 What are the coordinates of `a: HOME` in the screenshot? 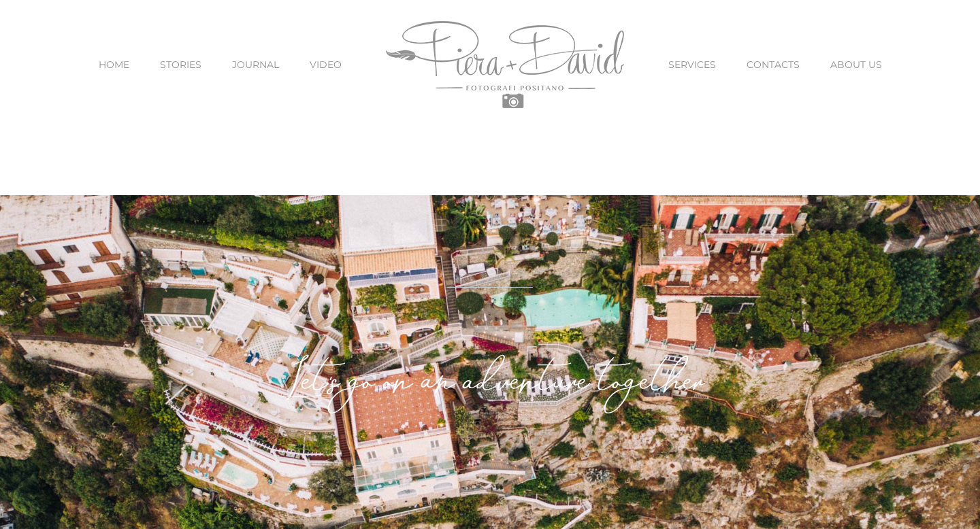 It's located at (114, 65).